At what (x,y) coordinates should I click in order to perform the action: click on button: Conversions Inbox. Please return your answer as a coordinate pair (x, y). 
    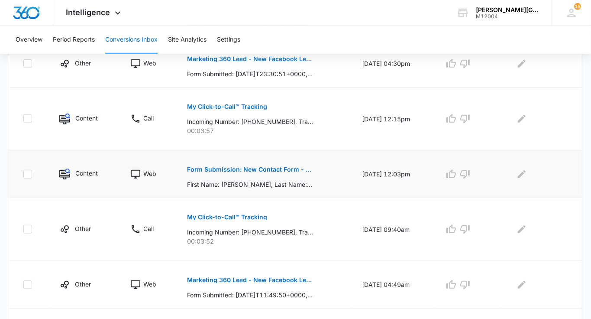
    Looking at the image, I should click on (131, 40).